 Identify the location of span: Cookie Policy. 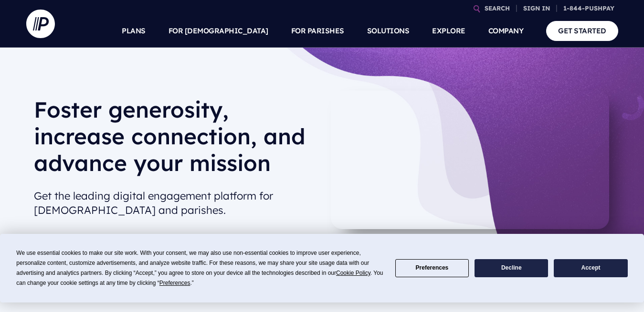
(353, 273).